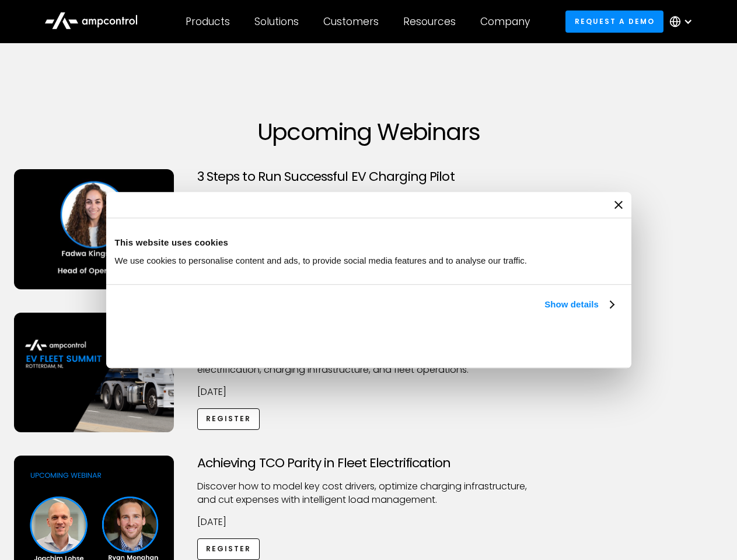  I want to click on button: Close banner, so click(619, 205).